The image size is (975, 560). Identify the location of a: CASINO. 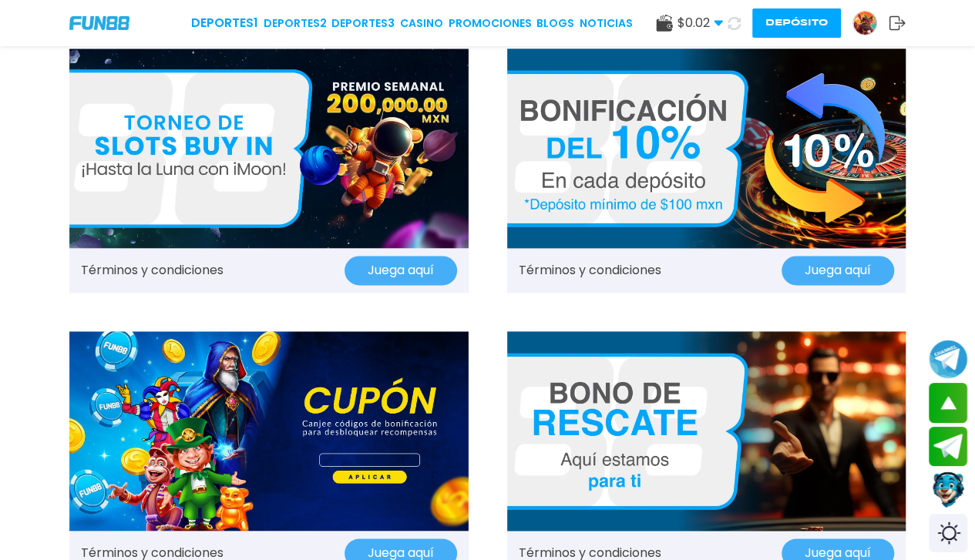
(421, 23).